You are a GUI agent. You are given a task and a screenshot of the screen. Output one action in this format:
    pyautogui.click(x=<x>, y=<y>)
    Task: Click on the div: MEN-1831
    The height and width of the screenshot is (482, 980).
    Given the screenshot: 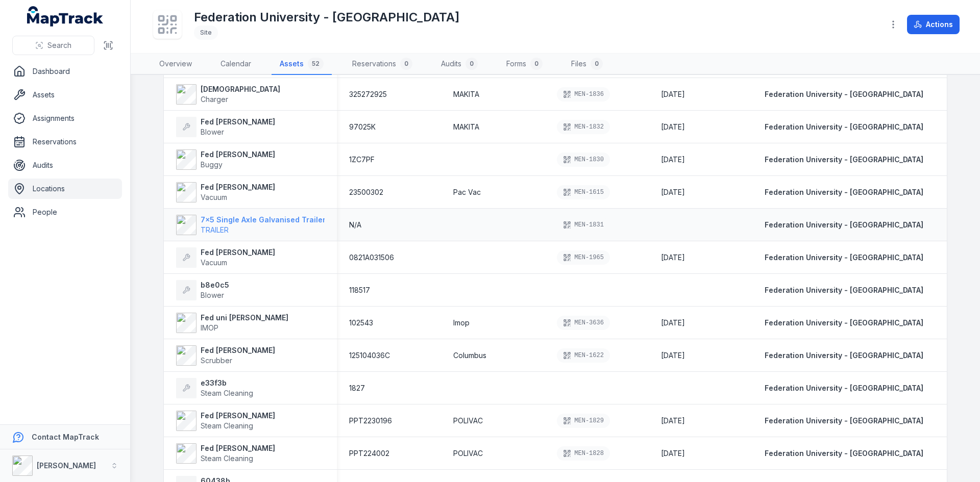 What is the action you would take?
    pyautogui.click(x=584, y=225)
    